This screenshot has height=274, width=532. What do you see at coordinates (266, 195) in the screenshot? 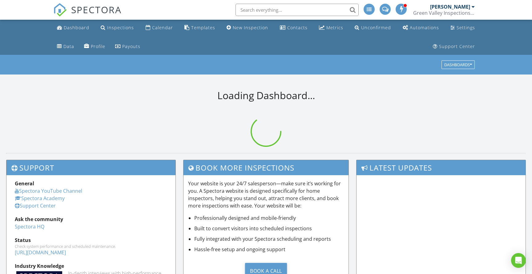
I see `p: Your website is your 24/7 salesperson—make sure it’s working for you. A Spectora website is desig...` at bounding box center [266, 195].